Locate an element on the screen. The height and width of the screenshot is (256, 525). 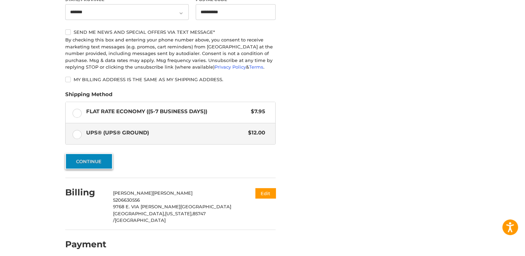
button: Edit is located at coordinates (265, 193).